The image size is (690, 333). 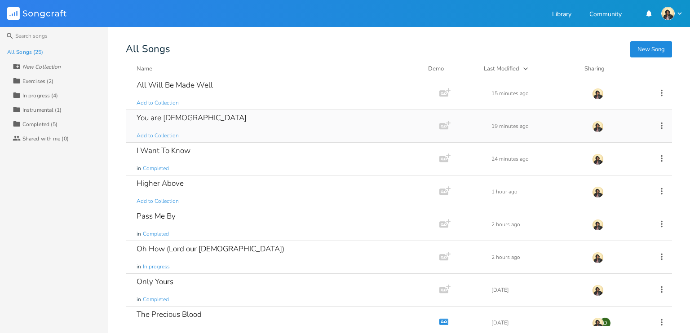 What do you see at coordinates (606, 15) in the screenshot?
I see `a: Community` at bounding box center [606, 15].